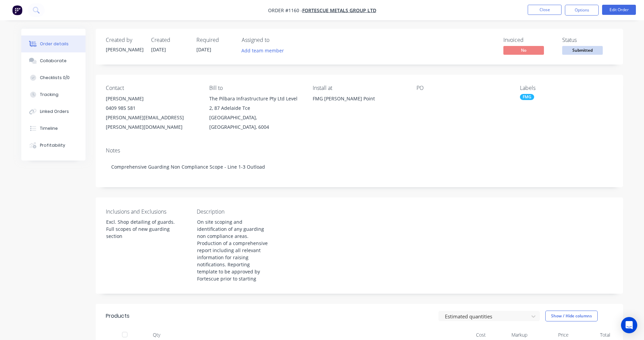 This screenshot has width=644, height=340. Describe the element at coordinates (53, 61) in the screenshot. I see `button: Collaborate` at that location.